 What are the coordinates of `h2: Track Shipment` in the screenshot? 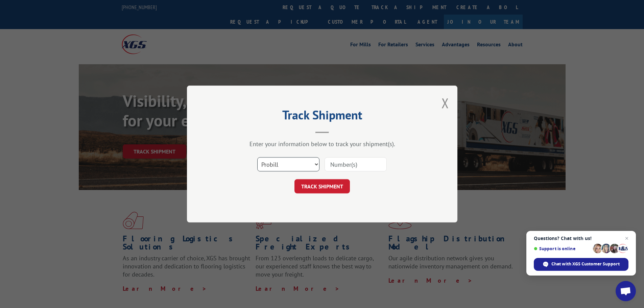 It's located at (322, 117).